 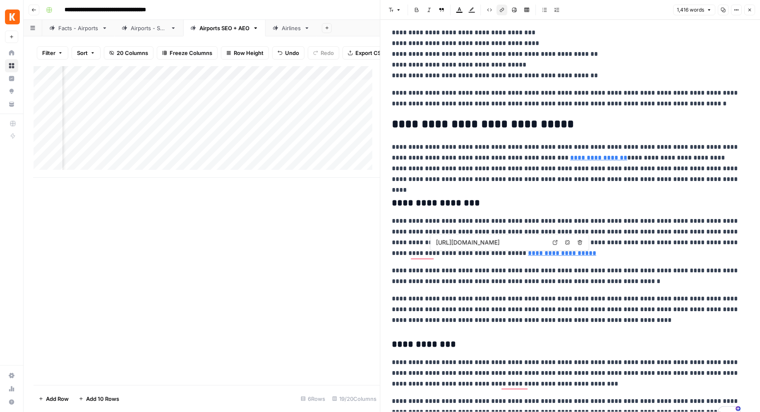 What do you see at coordinates (249, 53) in the screenshot?
I see `span: Row Height` at bounding box center [249, 53].